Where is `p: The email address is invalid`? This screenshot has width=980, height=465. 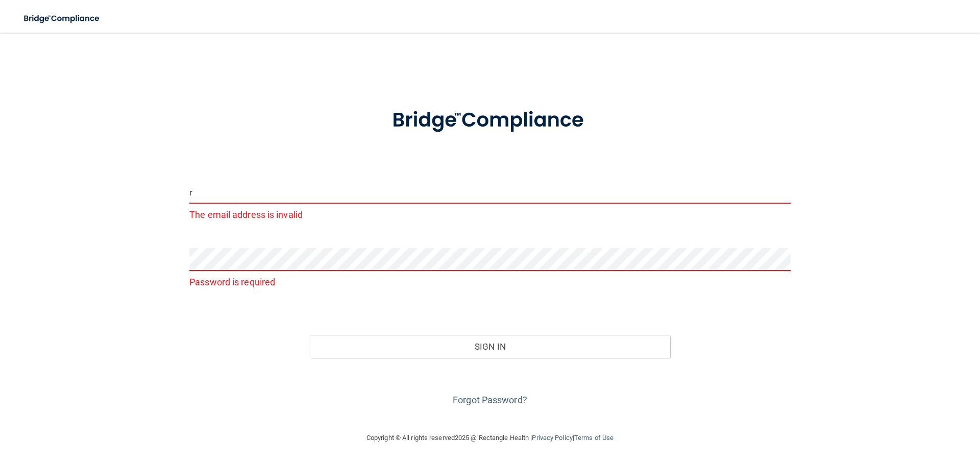
p: The email address is invalid is located at coordinates (490, 214).